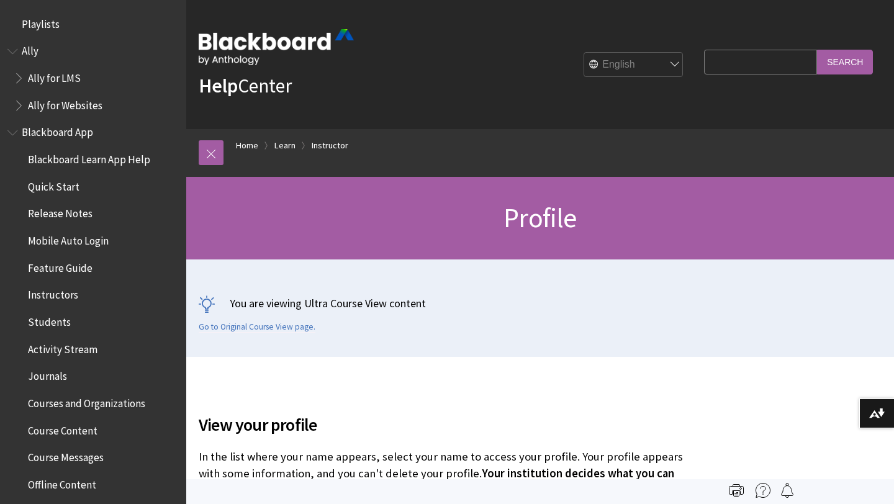 Image resolution: width=894 pixels, height=504 pixels. I want to click on a: Learn, so click(285, 145).